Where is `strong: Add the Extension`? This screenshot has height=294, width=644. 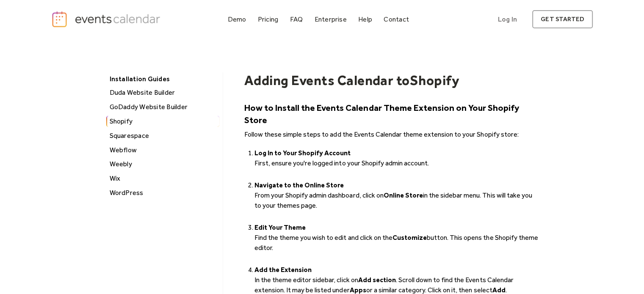 strong: Add the Extension is located at coordinates (283, 270).